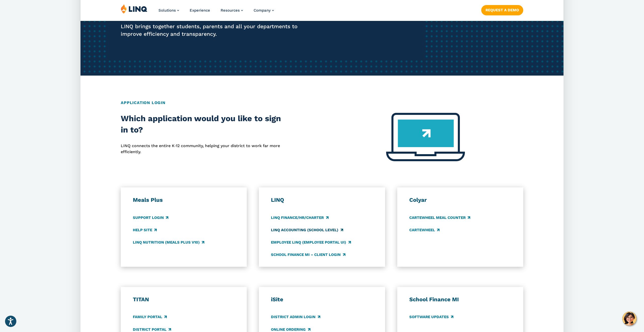 The height and width of the screenshot is (332, 644). Describe the element at coordinates (216, 12) in the screenshot. I see `nav: Primary Navigation` at that location.